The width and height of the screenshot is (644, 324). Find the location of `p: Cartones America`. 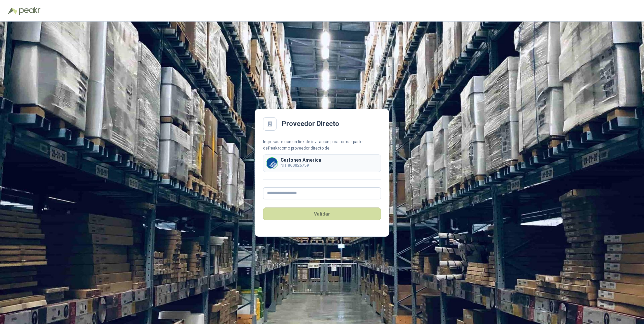

p: Cartones America is located at coordinates (301, 160).